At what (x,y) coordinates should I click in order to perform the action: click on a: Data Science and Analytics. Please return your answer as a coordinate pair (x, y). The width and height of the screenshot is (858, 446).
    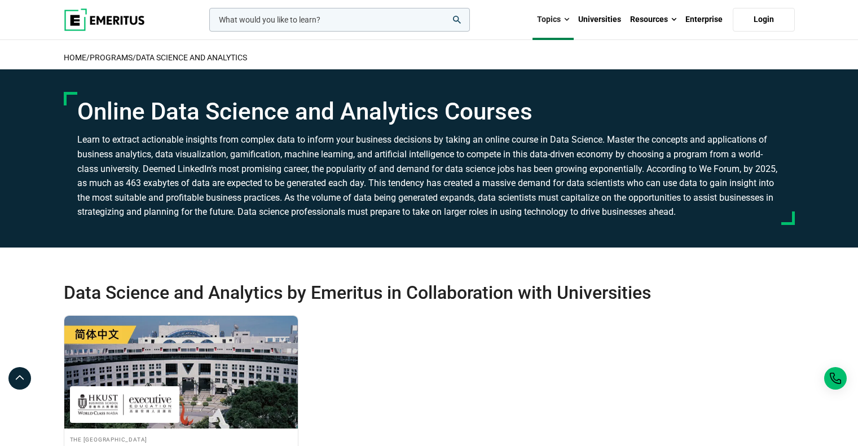
    Looking at the image, I should click on (191, 58).